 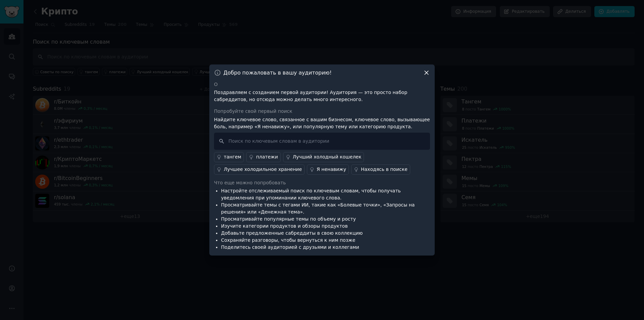 I want to click on font: Поделитесь своей аудиторией с друзьями и коллегами, so click(x=290, y=247).